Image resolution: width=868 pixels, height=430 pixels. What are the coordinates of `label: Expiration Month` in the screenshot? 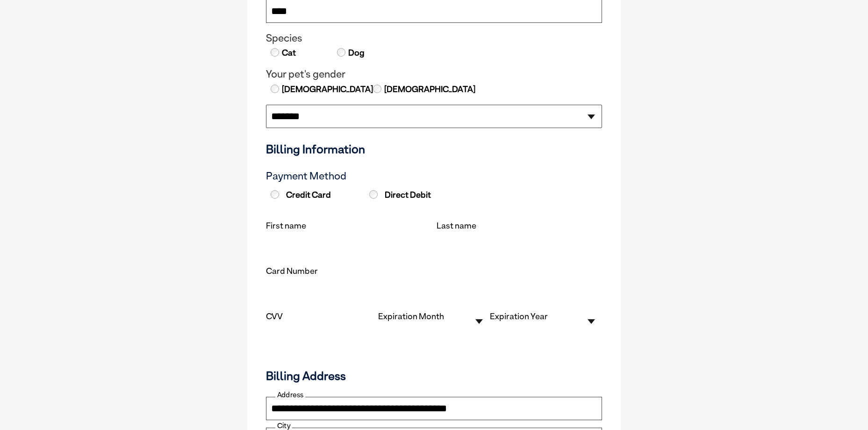 It's located at (411, 316).